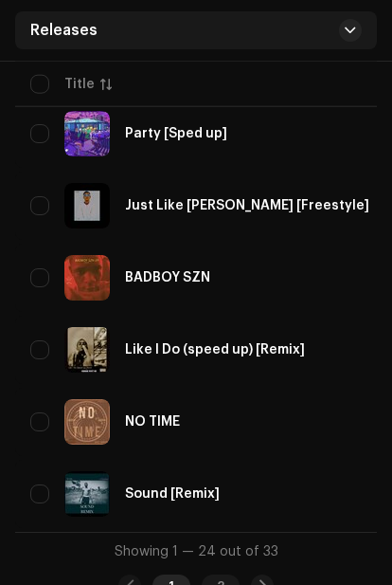 The image size is (392, 585). Describe the element at coordinates (80, 85) in the screenshot. I see `div: Title` at that location.